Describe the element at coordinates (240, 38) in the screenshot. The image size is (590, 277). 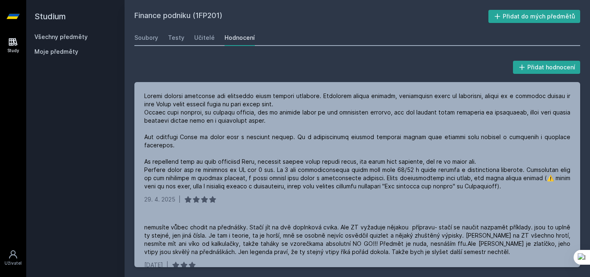
I see `div: Hodnocení` at that location.